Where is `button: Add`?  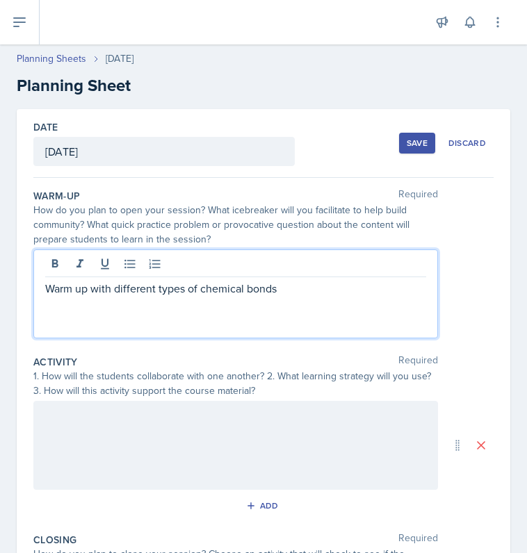
button: Add is located at coordinates (263, 506).